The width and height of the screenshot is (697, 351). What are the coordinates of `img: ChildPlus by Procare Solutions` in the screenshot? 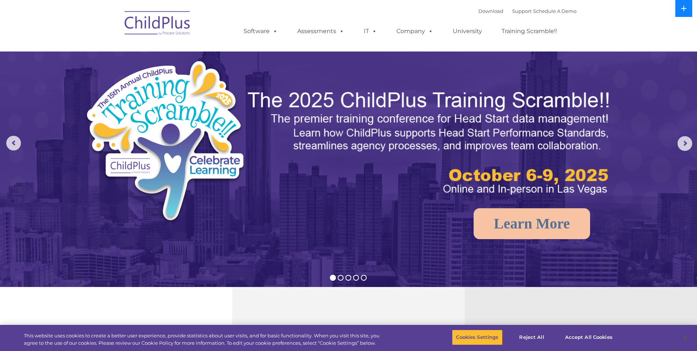 It's located at (158, 24).